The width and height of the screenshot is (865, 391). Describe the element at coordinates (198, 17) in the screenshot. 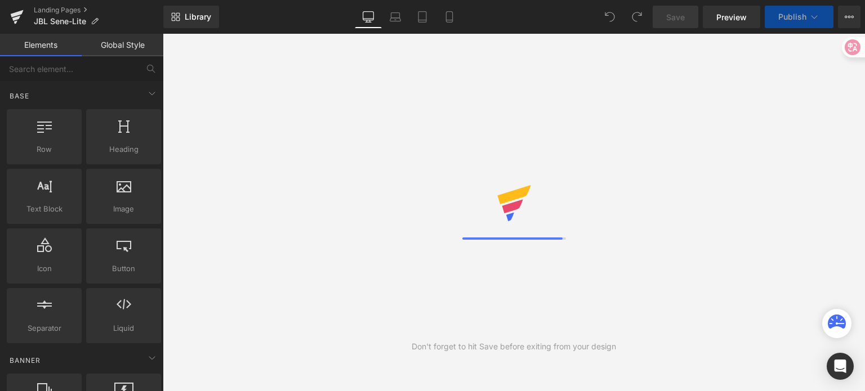

I see `span: Library` at that location.